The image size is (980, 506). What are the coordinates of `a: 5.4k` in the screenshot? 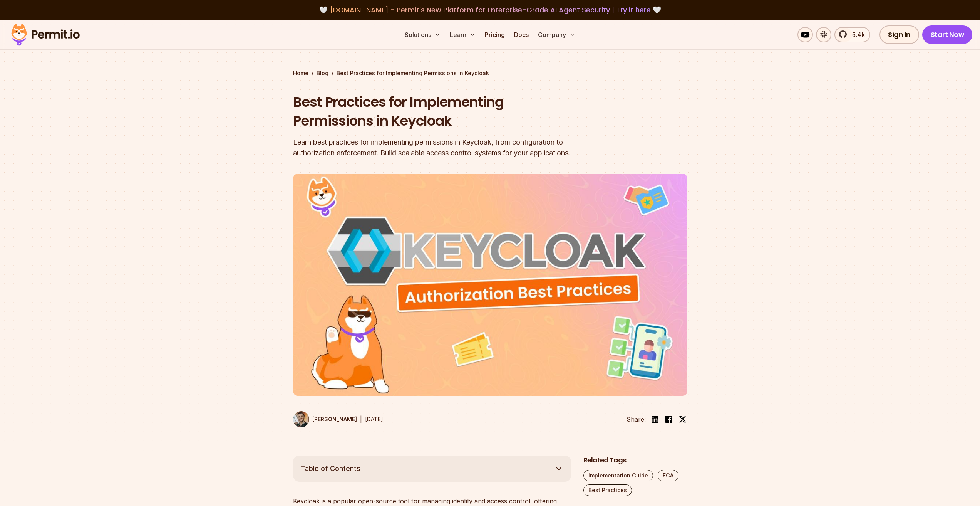 It's located at (852, 35).